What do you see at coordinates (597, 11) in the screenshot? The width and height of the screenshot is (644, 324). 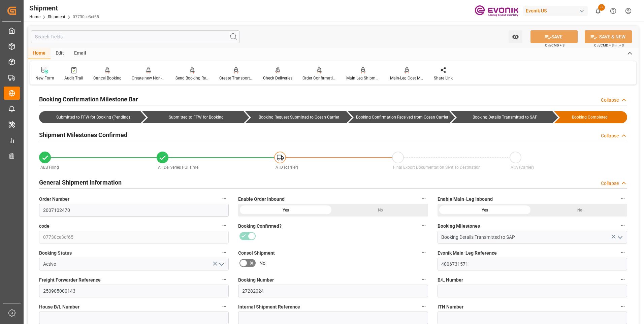 I see `button: show 3 new notifications` at bounding box center [597, 11].